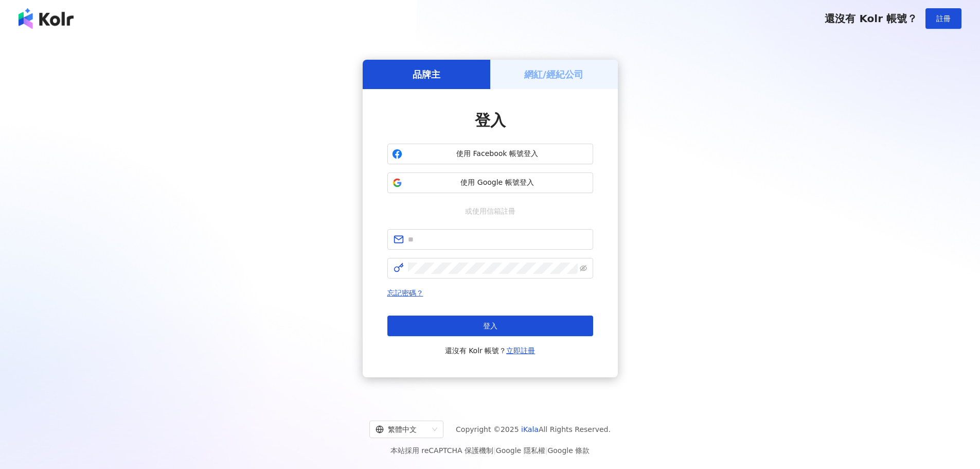 This screenshot has width=980, height=469. What do you see at coordinates (490, 211) in the screenshot?
I see `span: 或使用信箱註冊` at bounding box center [490, 211].